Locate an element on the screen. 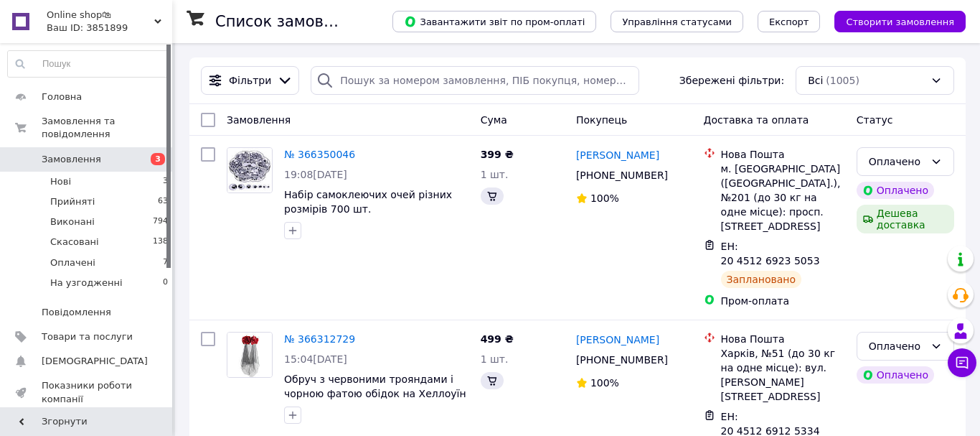 The width and height of the screenshot is (980, 436). span: Виконані is located at coordinates (73, 222).